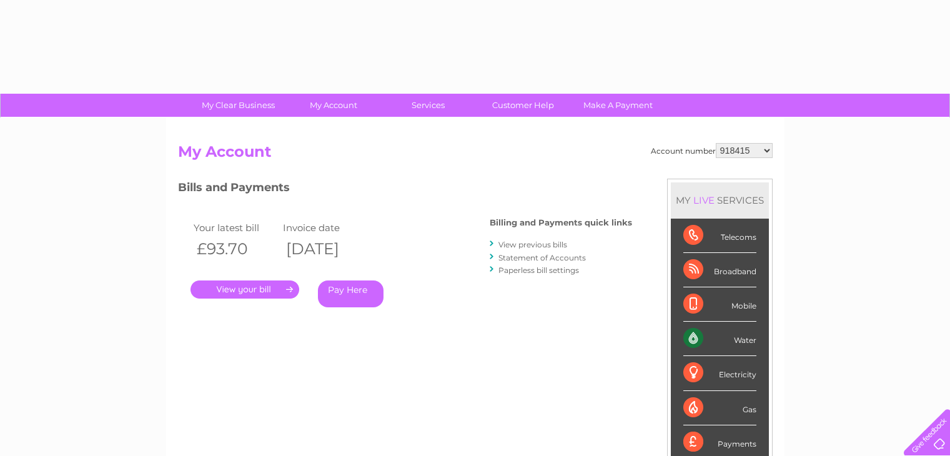 This screenshot has height=456, width=950. I want to click on a: Pay Here, so click(351, 294).